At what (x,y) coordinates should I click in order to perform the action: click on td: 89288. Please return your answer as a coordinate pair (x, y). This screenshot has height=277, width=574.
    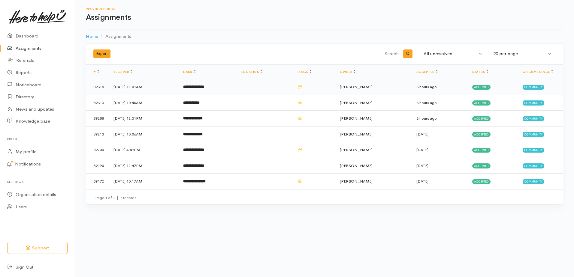
    Looking at the image, I should click on (97, 119).